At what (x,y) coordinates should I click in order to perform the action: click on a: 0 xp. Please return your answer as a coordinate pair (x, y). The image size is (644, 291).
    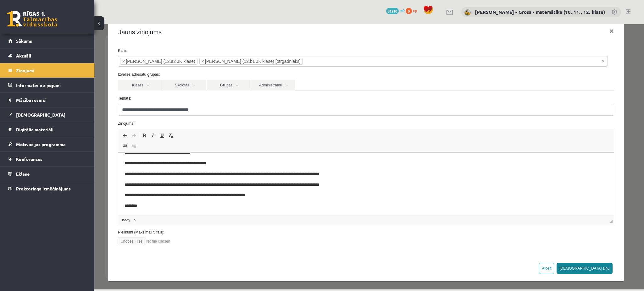
    Looking at the image, I should click on (413, 10).